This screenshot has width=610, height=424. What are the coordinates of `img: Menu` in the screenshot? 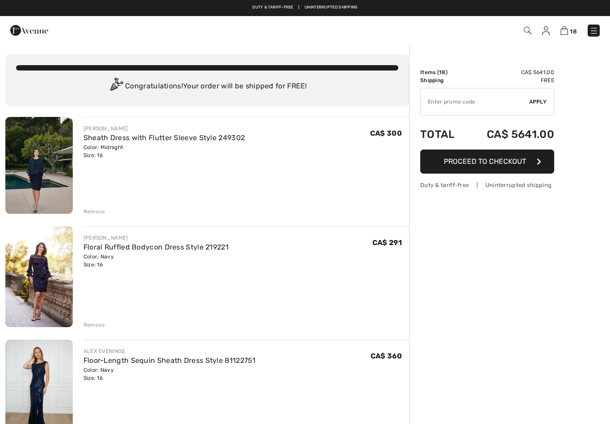 It's located at (594, 31).